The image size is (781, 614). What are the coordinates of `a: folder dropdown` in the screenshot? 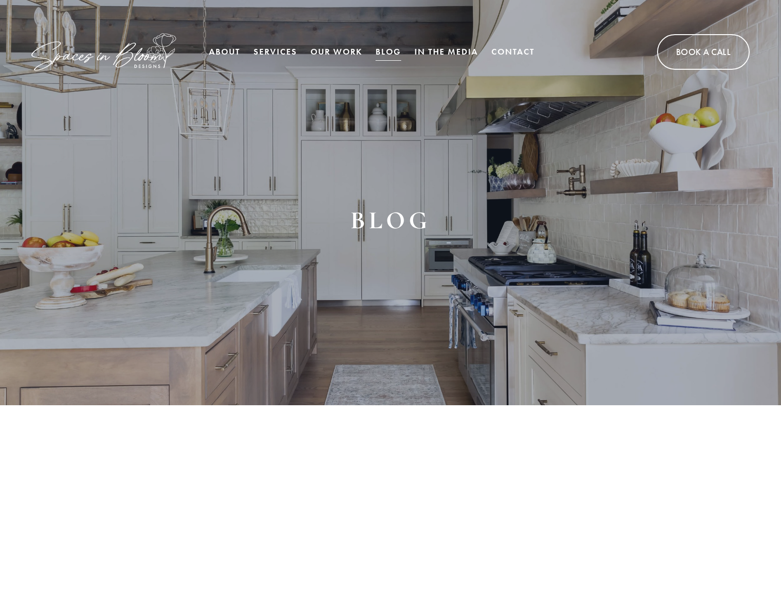 It's located at (275, 52).